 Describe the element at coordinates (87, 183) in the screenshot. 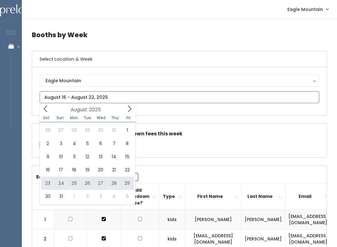

I see `span: August 26, 2025` at that location.